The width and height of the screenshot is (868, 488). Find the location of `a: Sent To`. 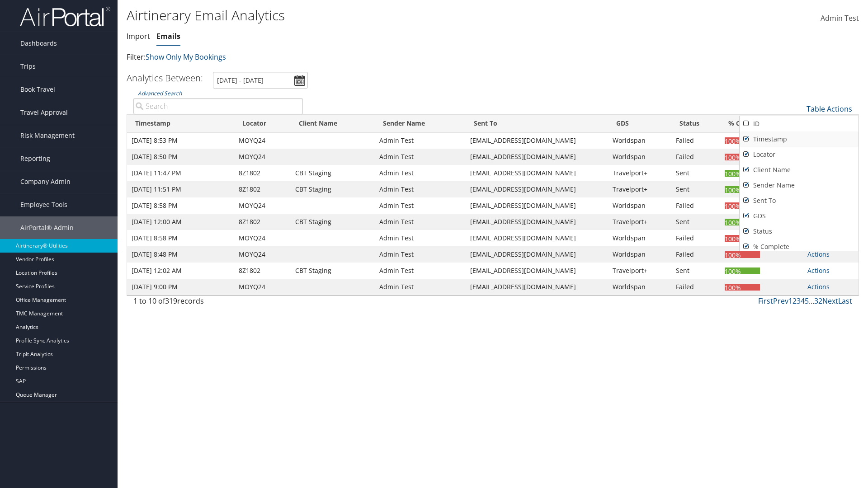

a: Sent To is located at coordinates (799, 201).